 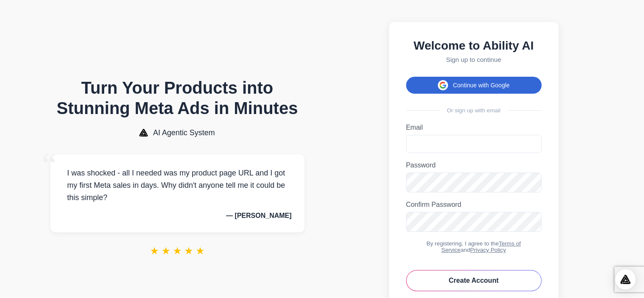 I want to click on button: Create Account, so click(x=474, y=281).